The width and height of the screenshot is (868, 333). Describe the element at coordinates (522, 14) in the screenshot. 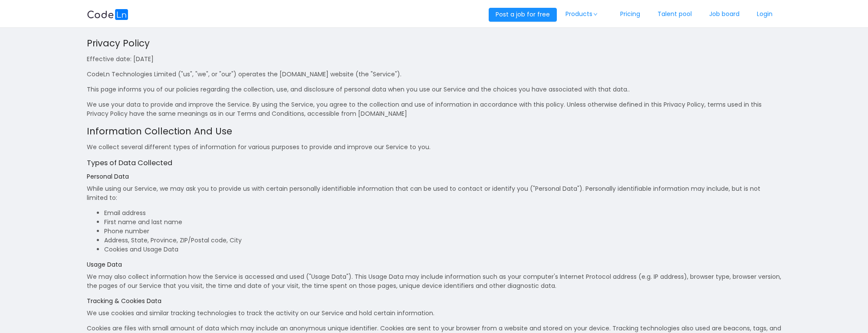

I see `a: Post a job for free` at that location.